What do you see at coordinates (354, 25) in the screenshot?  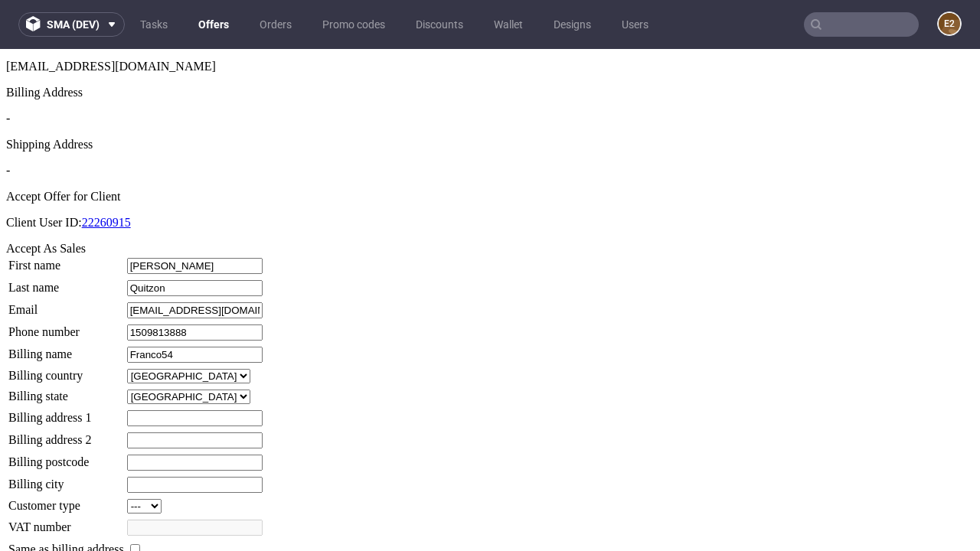 I see `a: Promo codes` at bounding box center [354, 25].